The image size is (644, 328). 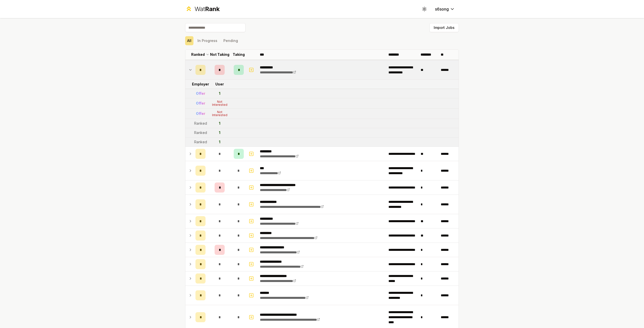 I want to click on td: Employer, so click(x=201, y=84).